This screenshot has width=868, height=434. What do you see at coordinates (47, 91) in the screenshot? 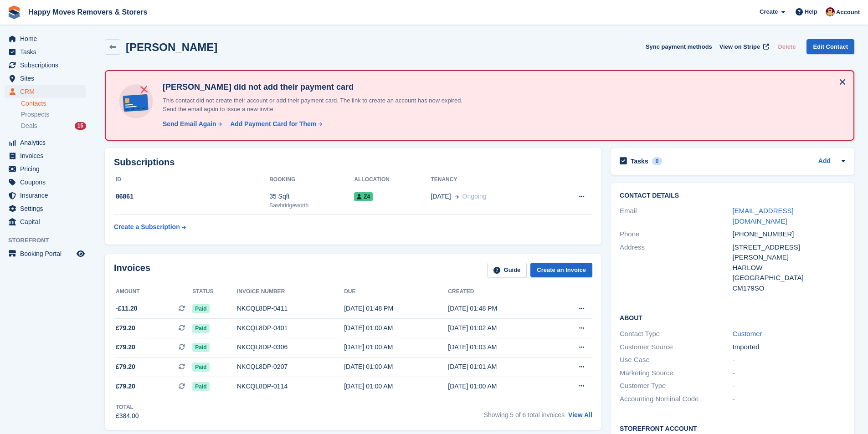
I see `span: CRM` at bounding box center [47, 91].